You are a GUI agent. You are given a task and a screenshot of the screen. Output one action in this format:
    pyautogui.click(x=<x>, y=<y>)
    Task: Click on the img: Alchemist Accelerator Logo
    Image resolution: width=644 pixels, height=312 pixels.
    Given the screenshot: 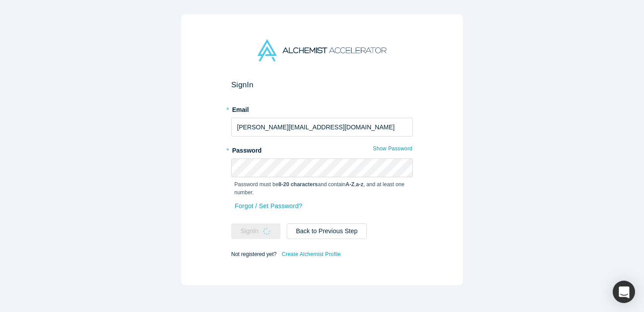 What is the action you would take?
    pyautogui.click(x=322, y=50)
    